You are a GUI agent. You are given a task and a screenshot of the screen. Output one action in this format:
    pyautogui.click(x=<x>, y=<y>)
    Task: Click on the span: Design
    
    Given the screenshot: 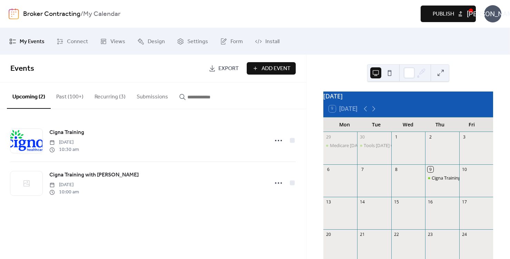 What is the action you would take?
    pyautogui.click(x=156, y=41)
    